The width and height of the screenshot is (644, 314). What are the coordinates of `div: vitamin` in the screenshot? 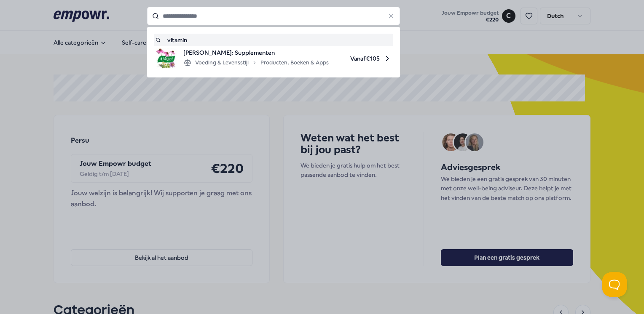 It's located at (273, 40).